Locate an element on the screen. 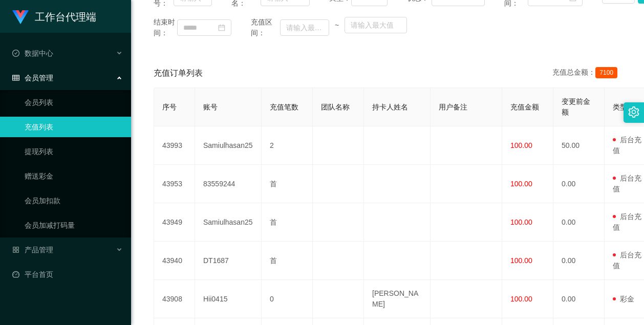  td: 43949 is located at coordinates (174, 222).